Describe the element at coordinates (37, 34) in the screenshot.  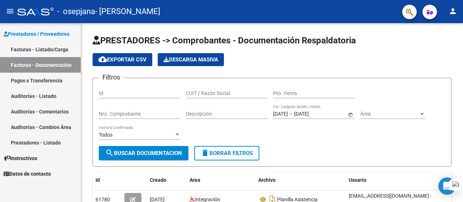
I see `span: Prestadores / Proveedores` at that location.